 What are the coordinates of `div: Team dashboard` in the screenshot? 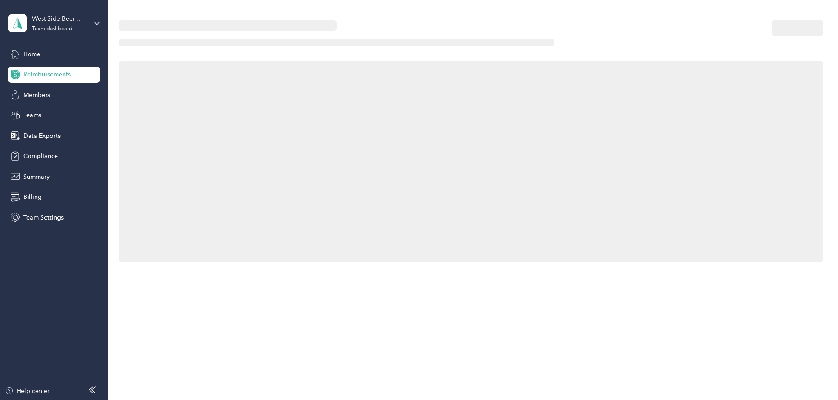 It's located at (52, 29).